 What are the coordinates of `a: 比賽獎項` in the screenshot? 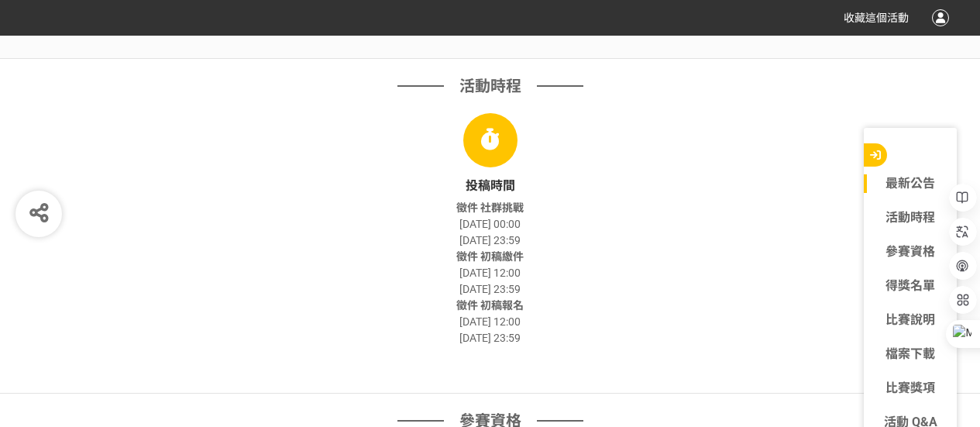 It's located at (910, 389).